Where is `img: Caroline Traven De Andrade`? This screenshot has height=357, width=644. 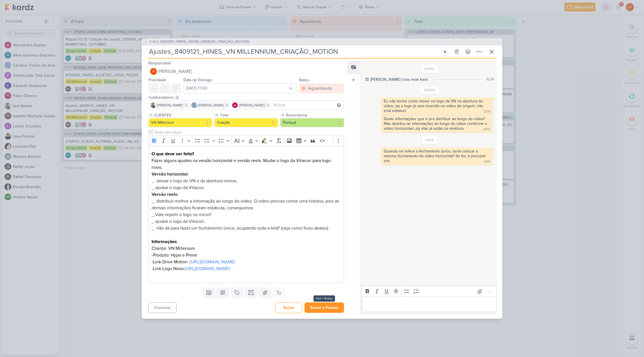 img: Caroline Traven De Andrade is located at coordinates (194, 105).